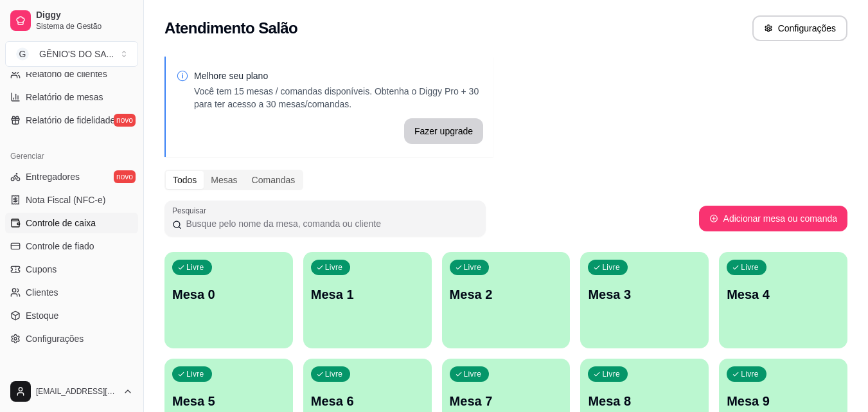  I want to click on p: Melhore seu plano, so click(339, 76).